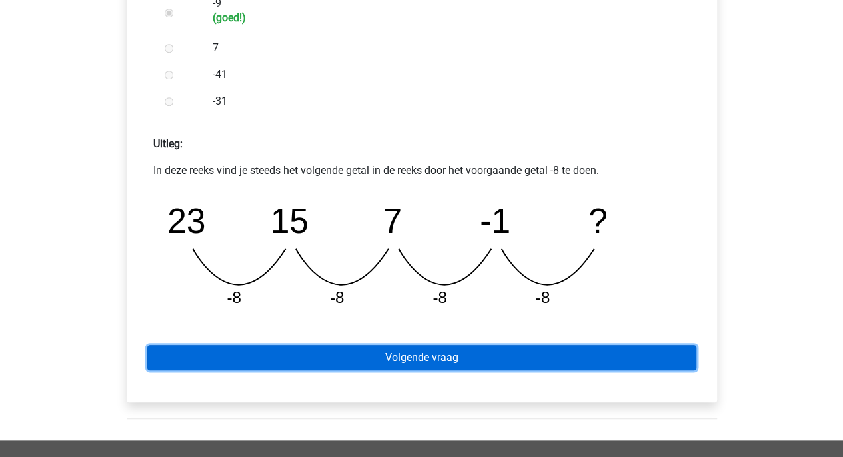 The width and height of the screenshot is (843, 457). What do you see at coordinates (422, 171) in the screenshot?
I see `p: In deze reeks vind je steeds het volgende getal in de reeks door het voorgaande getal -8 te doen.` at bounding box center [422, 171].